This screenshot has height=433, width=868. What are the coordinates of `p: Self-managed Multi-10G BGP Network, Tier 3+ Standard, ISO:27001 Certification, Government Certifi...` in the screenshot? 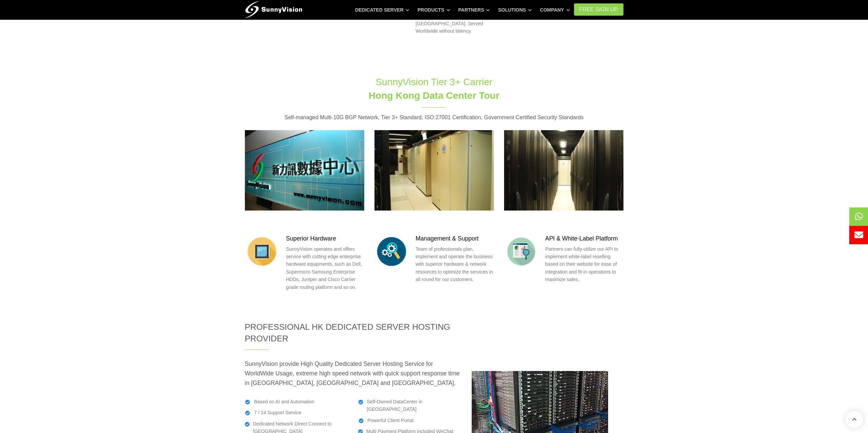 It's located at (434, 117).